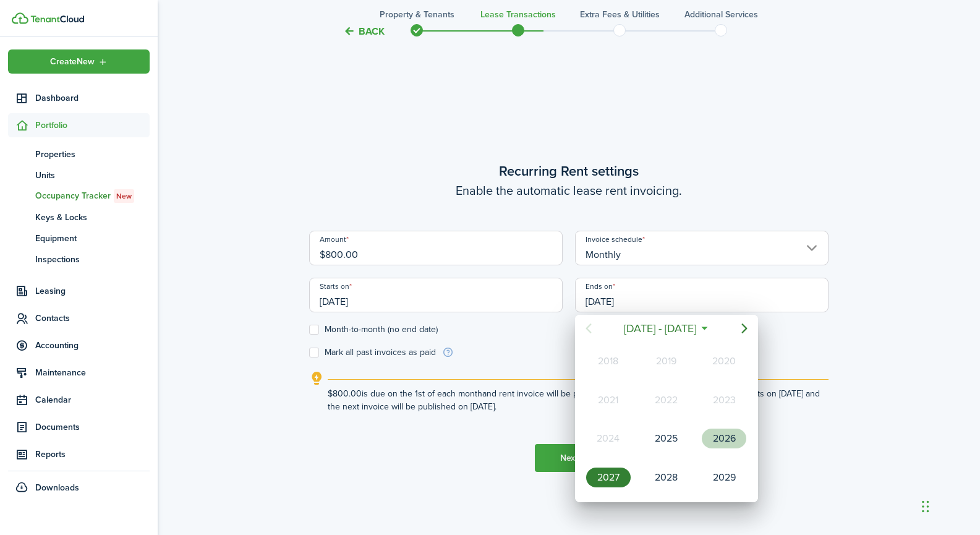  Describe the element at coordinates (609, 477) in the screenshot. I see `div: 2027` at that location.